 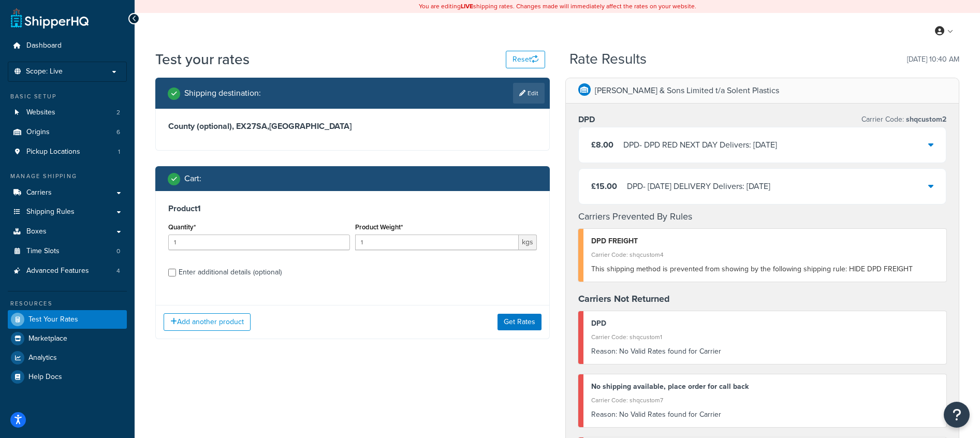 I want to click on a: Edit, so click(x=529, y=94).